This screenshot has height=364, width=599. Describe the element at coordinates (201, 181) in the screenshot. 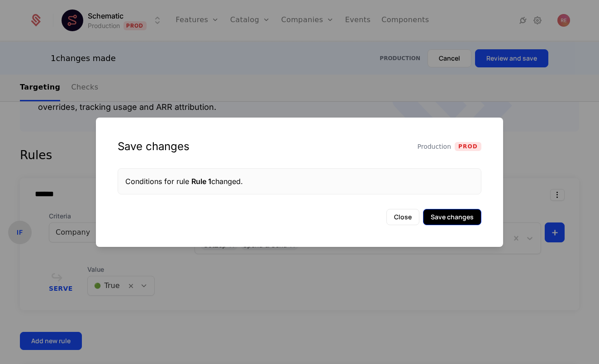

I see `span: Rule 1` at that location.